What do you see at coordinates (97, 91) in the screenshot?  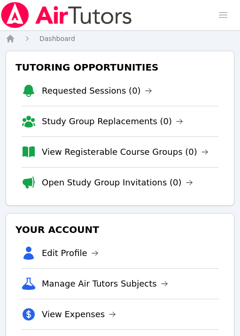 I see `a: Requested Sessions (0)` at bounding box center [97, 91].